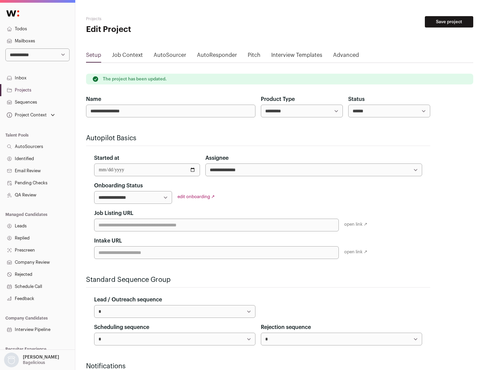  What do you see at coordinates (151, 30) in the screenshot?
I see `h1: Edit Project` at bounding box center [151, 30].